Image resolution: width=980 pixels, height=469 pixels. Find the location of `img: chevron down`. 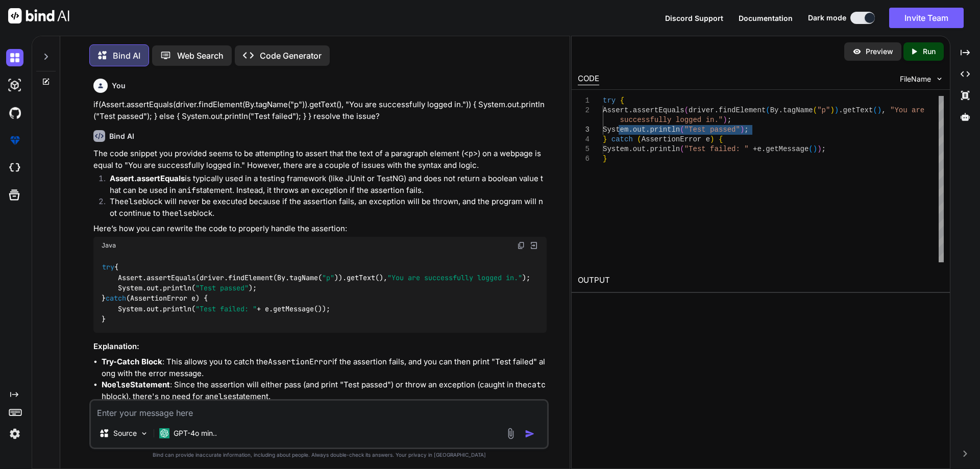

img: chevron down is located at coordinates (939, 79).